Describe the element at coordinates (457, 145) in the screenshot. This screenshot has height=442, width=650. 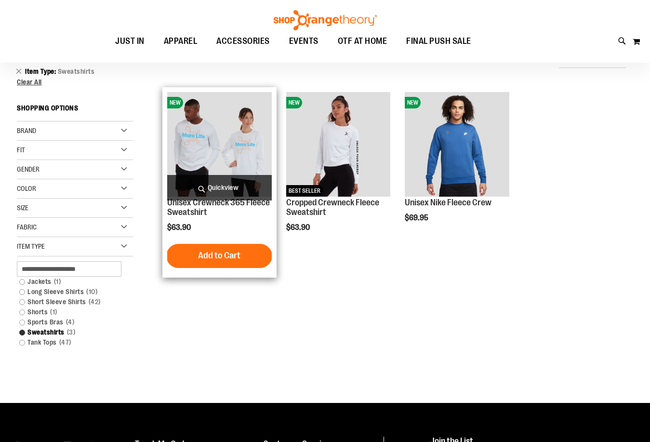
I see `a: Unisex Nike Fleece CrewNEW` at that location.